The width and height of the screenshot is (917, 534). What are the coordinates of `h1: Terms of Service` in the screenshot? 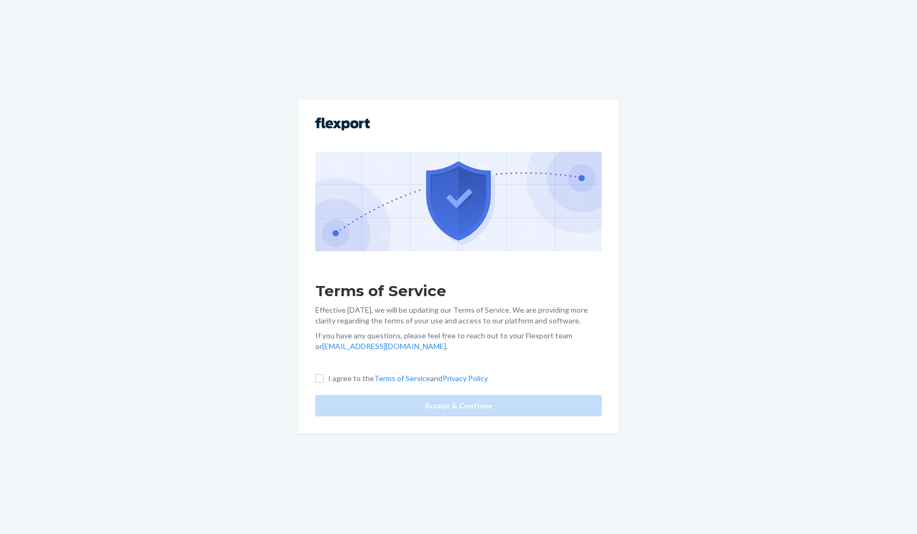 It's located at (458, 291).